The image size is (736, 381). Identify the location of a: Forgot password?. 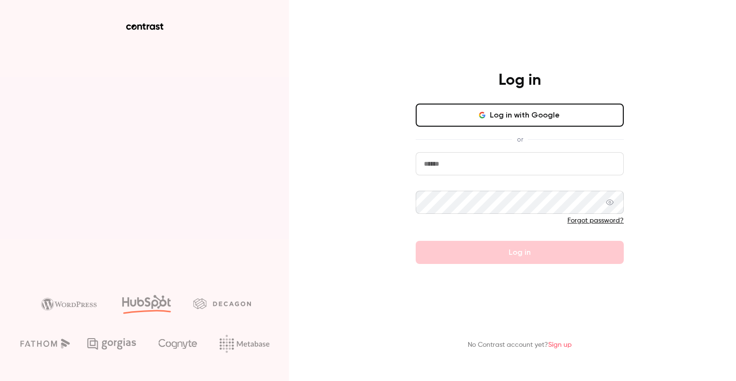
(595, 220).